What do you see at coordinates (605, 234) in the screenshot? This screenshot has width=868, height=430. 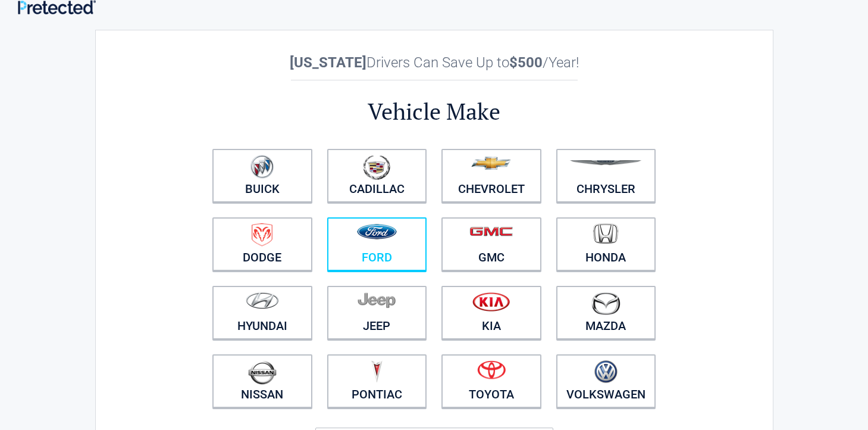 I see `img: honda` at bounding box center [605, 234].